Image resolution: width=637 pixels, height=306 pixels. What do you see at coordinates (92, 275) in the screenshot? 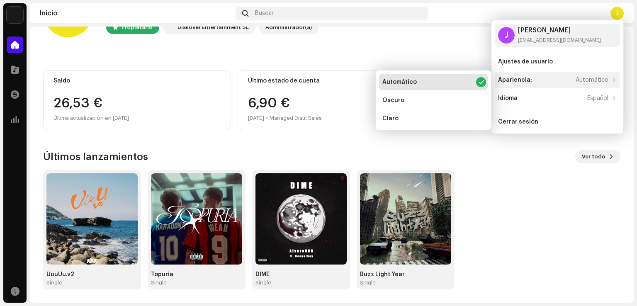
I see `div: UuuUu.v2` at bounding box center [92, 275].